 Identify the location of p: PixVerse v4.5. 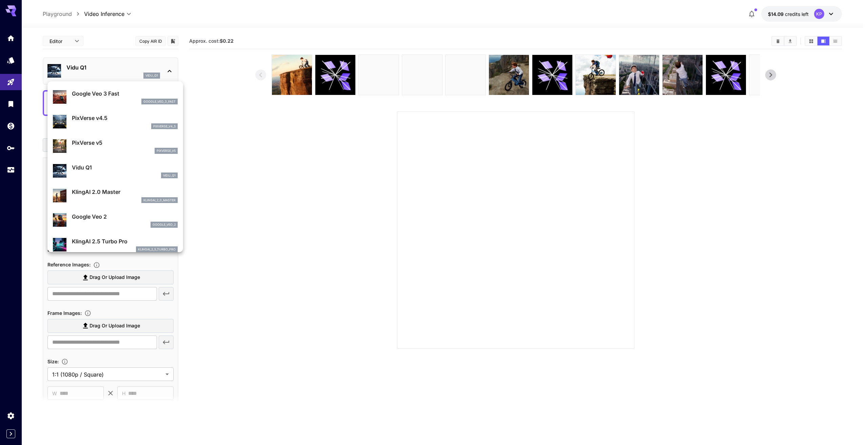
(125, 118).